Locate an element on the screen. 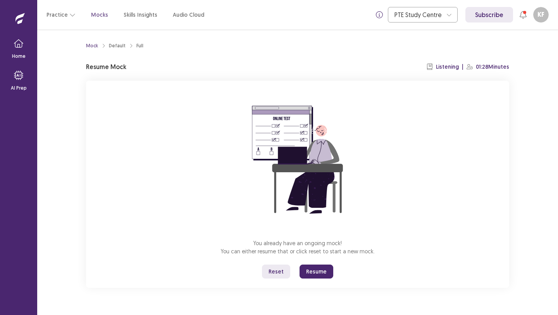 The height and width of the screenshot is (315, 558). p: Home is located at coordinates (19, 56).